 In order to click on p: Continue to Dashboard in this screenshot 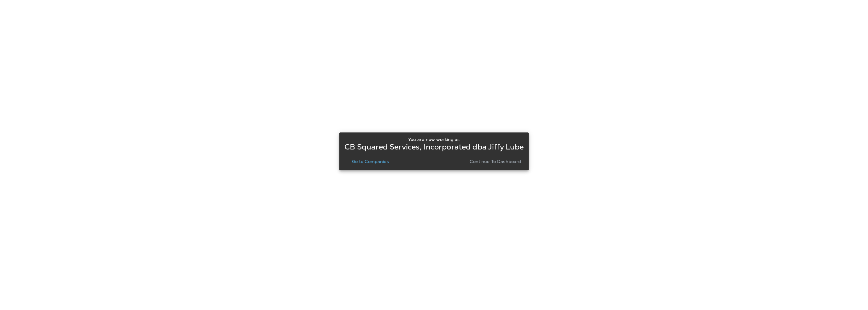, I will do `click(496, 162)`.